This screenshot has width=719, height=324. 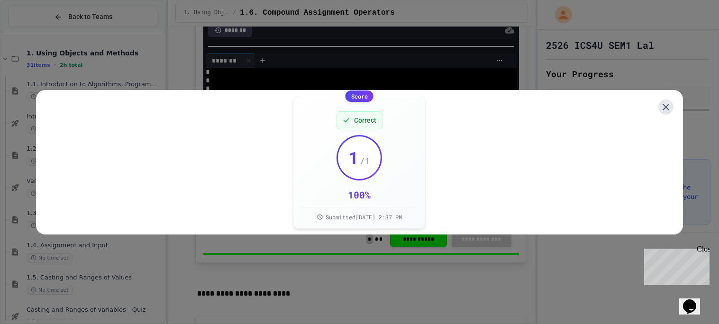 What do you see at coordinates (365, 161) in the screenshot?
I see `span: / 1` at bounding box center [365, 161].